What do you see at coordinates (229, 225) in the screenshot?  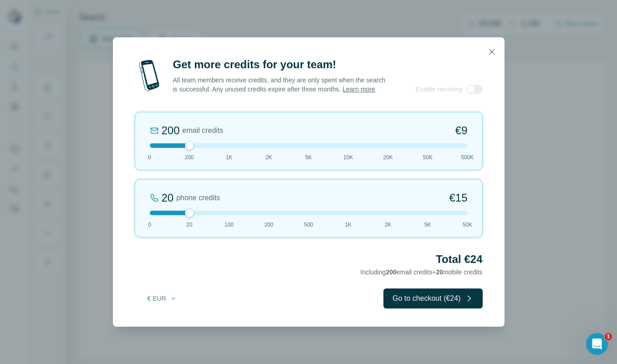 I see `span: 100` at bounding box center [229, 225].